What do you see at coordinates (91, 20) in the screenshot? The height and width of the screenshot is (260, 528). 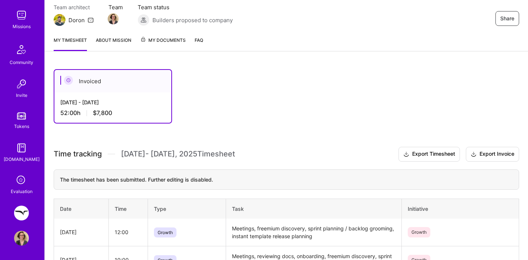 I see `i: icon Mail` at bounding box center [91, 20].